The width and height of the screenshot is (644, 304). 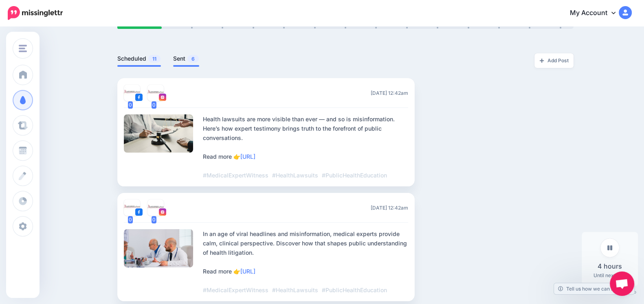 I want to click on img: menu.png, so click(x=23, y=49).